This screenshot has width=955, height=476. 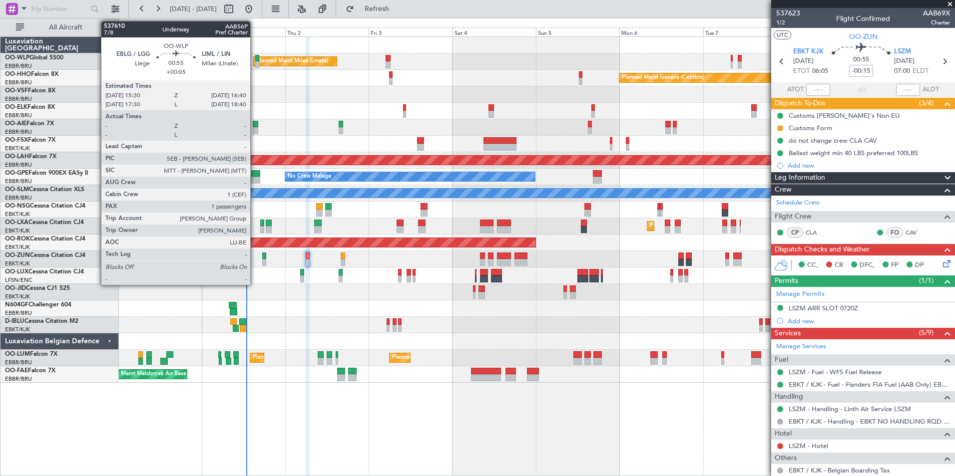 I want to click on span: ETOT, so click(x=801, y=71).